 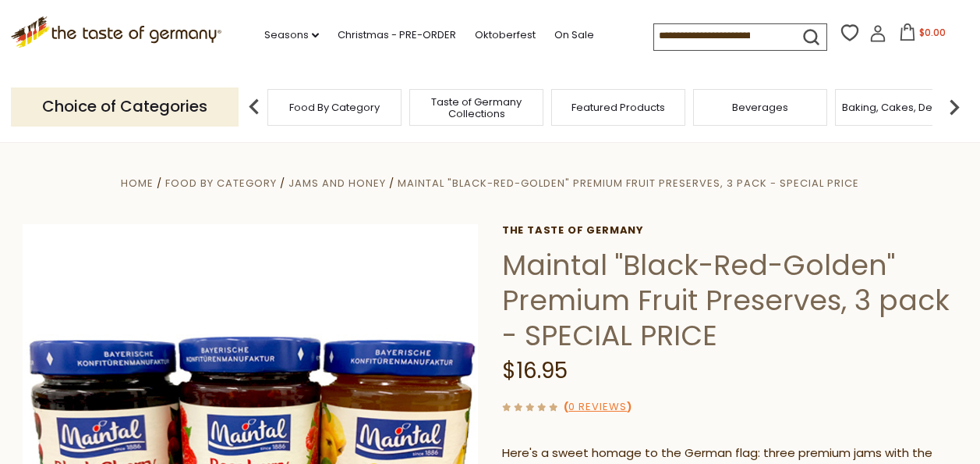 I want to click on span: Maintal "Black-Red-Golden" Premium Fruit Preserves, 3 pack - SPECIAL PRICE, so click(x=628, y=183).